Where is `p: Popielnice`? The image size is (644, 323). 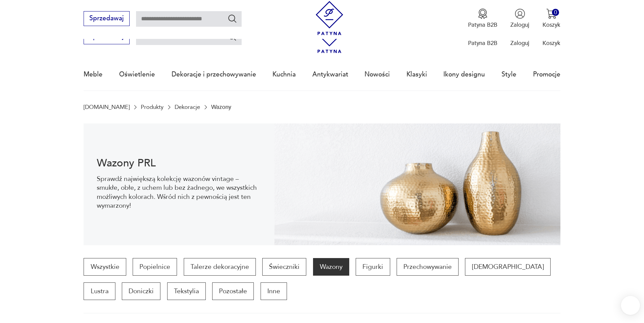
p: Popielnice is located at coordinates (154, 267).